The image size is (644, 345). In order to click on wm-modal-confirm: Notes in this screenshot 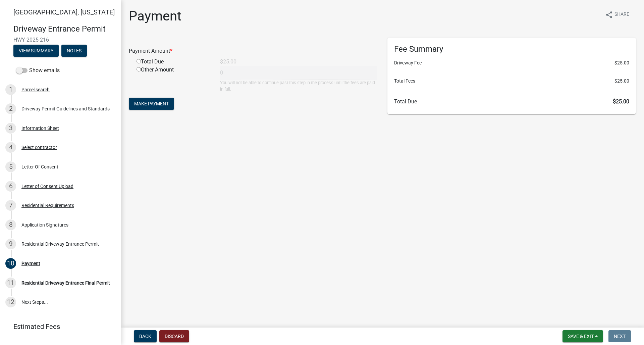, I will do `click(74, 51)`.